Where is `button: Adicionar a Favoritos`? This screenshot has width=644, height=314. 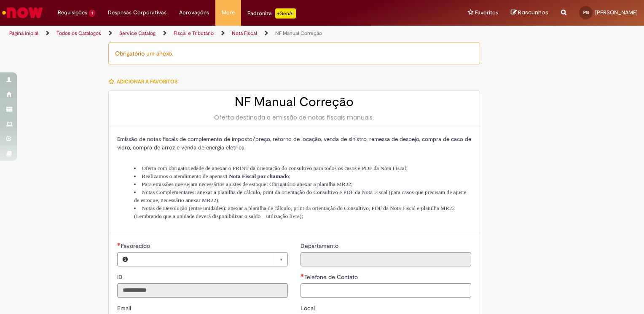 button: Adicionar a Favoritos is located at coordinates (145, 82).